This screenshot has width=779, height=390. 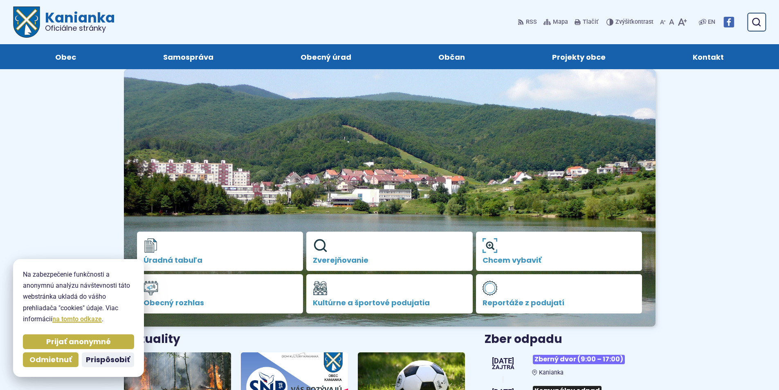 What do you see at coordinates (559, 251) in the screenshot?
I see `a: Chcem vybaviť` at bounding box center [559, 251].